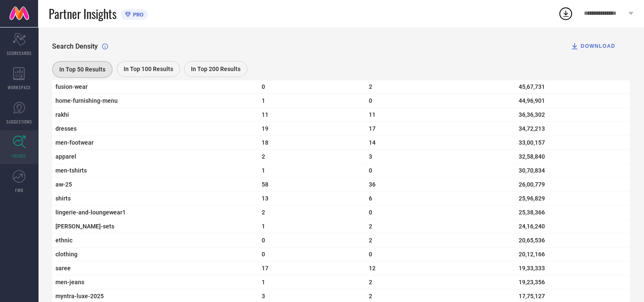 The image size is (644, 302). What do you see at coordinates (155, 143) in the screenshot?
I see `span: men-footwear` at bounding box center [155, 143].